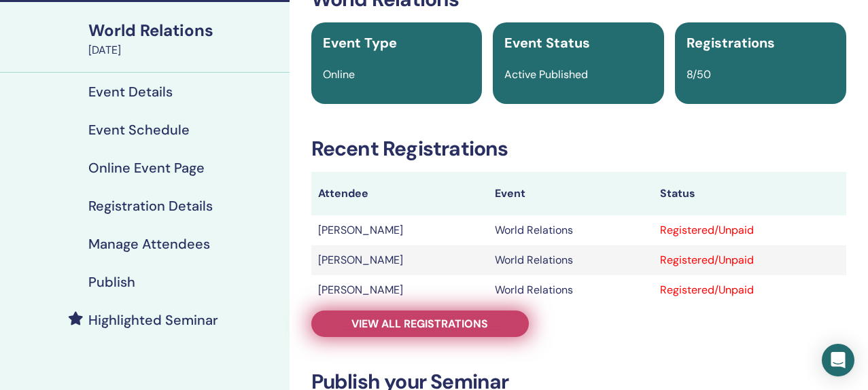 The width and height of the screenshot is (868, 390). What do you see at coordinates (578, 149) in the screenshot?
I see `h3: Recent Registrations` at bounding box center [578, 149].